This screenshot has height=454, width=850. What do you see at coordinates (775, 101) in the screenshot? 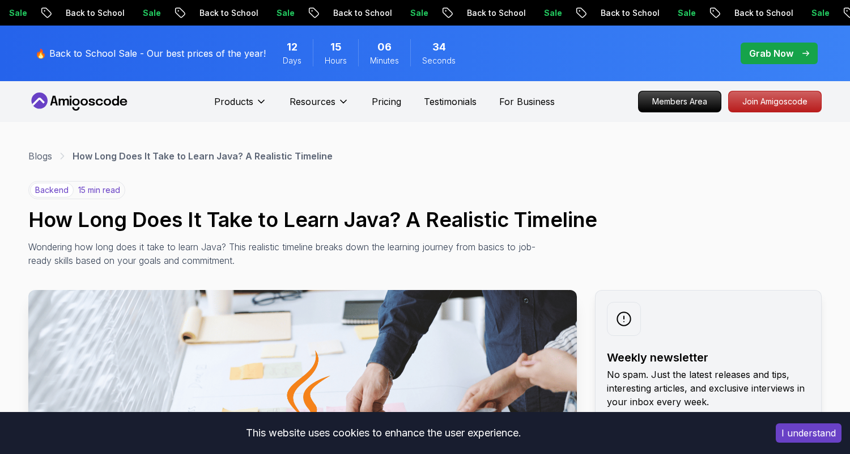
I see `p: Join Amigoscode` at bounding box center [775, 101].